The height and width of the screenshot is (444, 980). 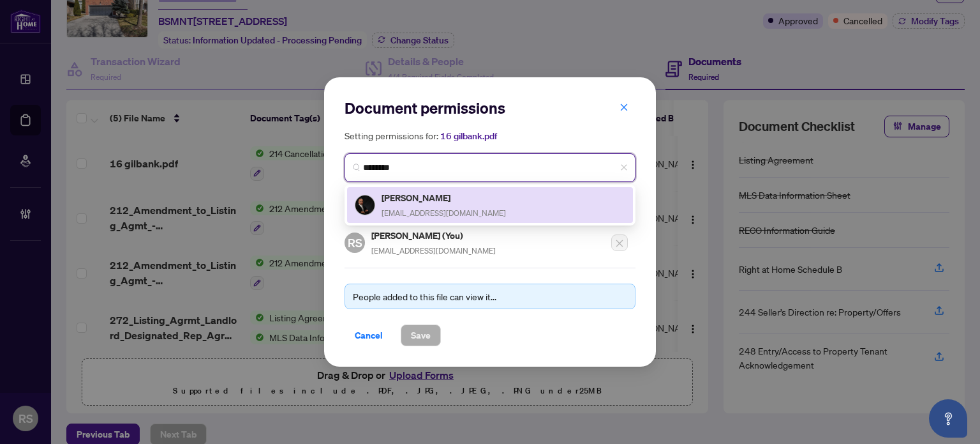 I want to click on img: search_icon, so click(x=357, y=167).